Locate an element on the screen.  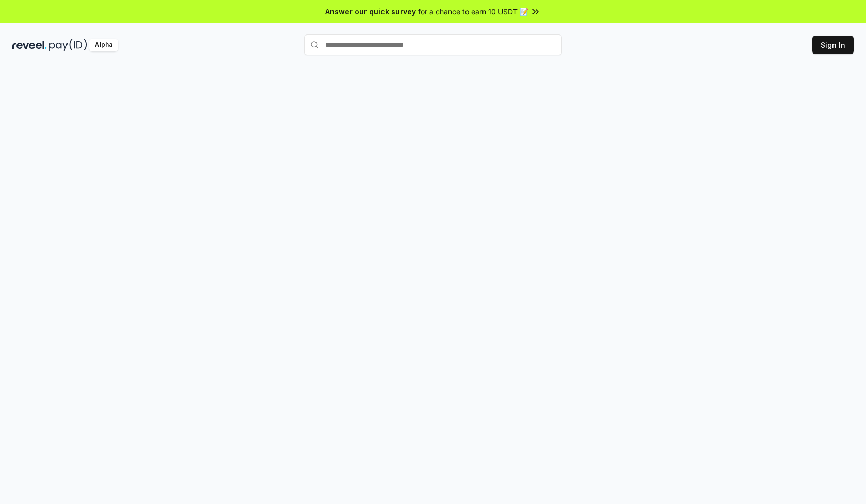
img: reveel_dark is located at coordinates (30, 45).